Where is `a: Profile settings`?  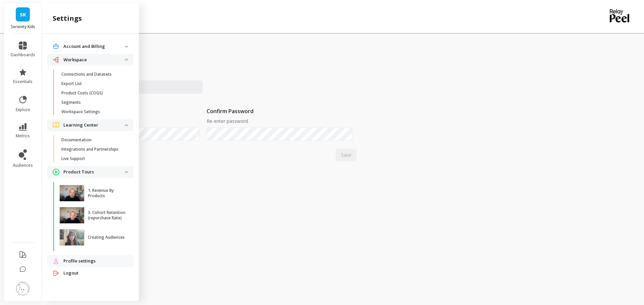
a: Profile settings is located at coordinates (96, 262).